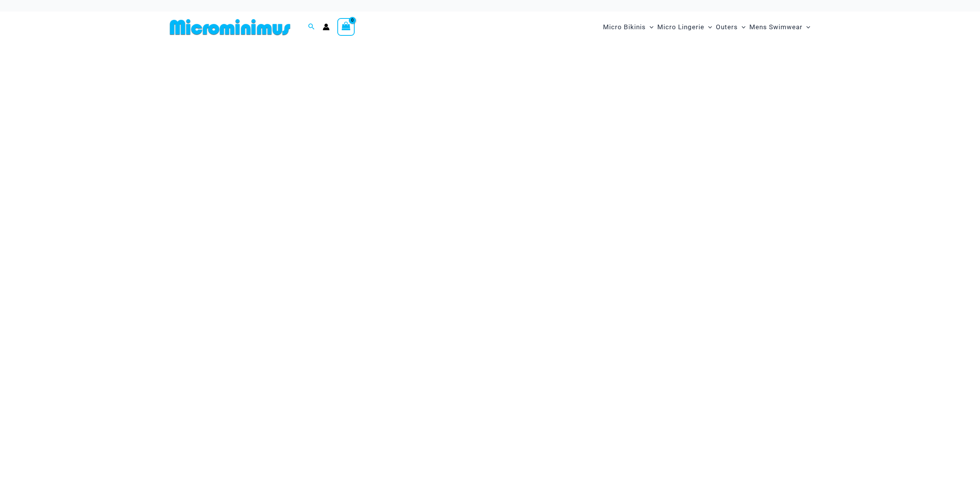  I want to click on a: OutersMenu ToggleMenu Toggle, so click(730, 27).